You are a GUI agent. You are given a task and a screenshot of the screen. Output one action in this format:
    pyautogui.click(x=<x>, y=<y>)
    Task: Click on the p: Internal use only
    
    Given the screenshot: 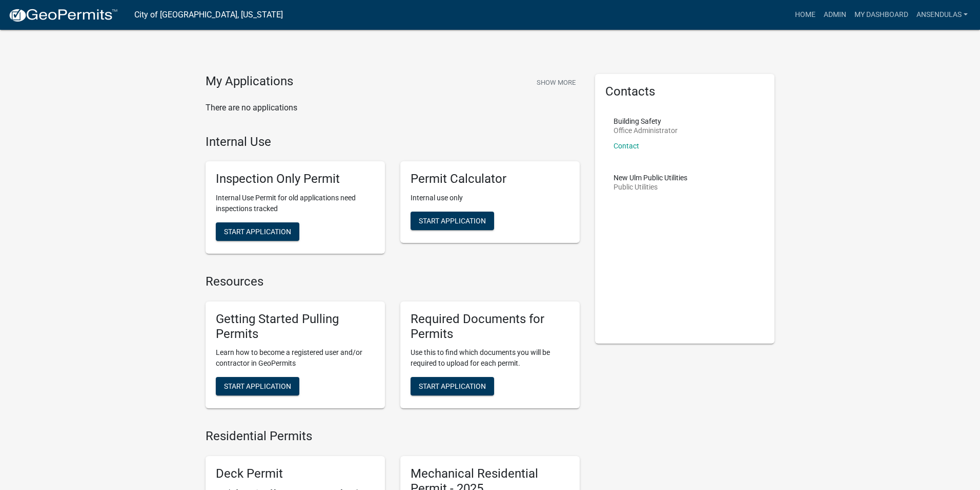 What is the action you would take?
    pyautogui.click(x=490, y=197)
    